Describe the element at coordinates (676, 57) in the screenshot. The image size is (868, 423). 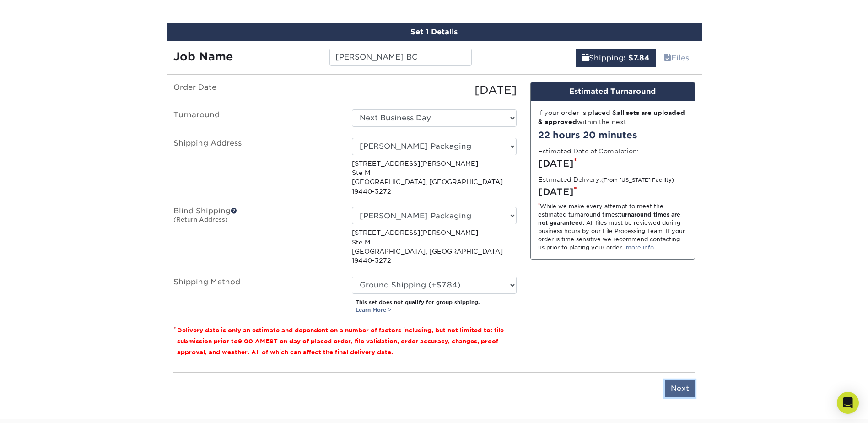
I see `a: Files` at that location.